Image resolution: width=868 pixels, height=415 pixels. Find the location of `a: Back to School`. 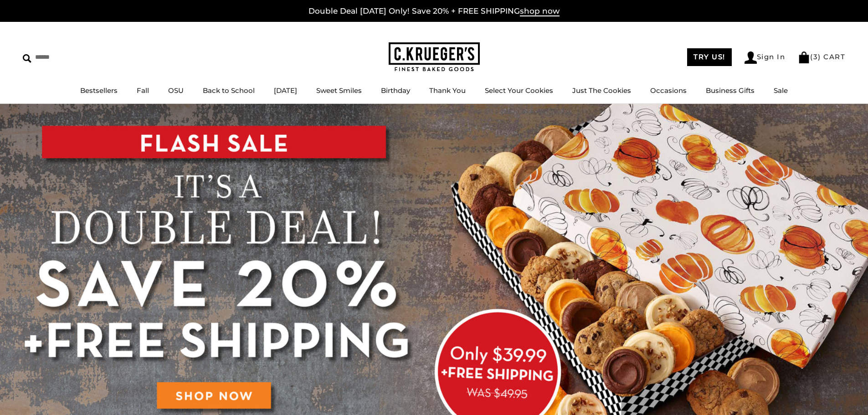

a: Back to School is located at coordinates (229, 90).